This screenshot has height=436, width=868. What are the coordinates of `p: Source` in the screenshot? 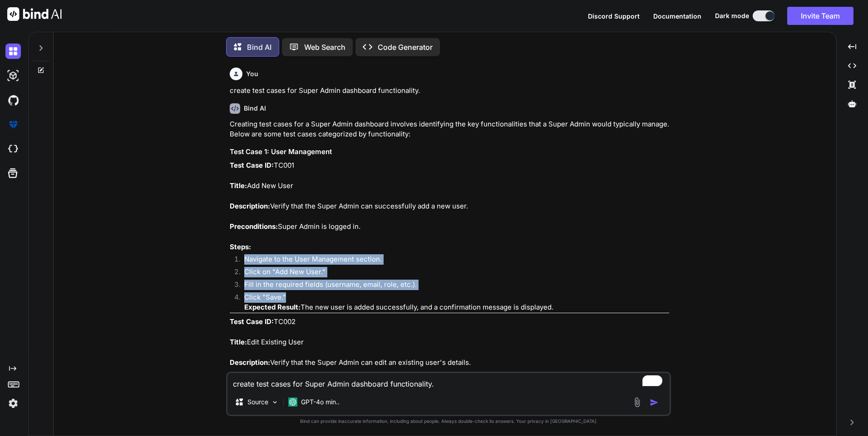 It's located at (257, 403).